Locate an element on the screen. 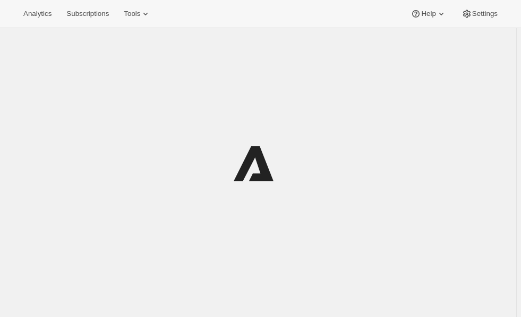 This screenshot has width=521, height=317. button: Help is located at coordinates (428, 14).